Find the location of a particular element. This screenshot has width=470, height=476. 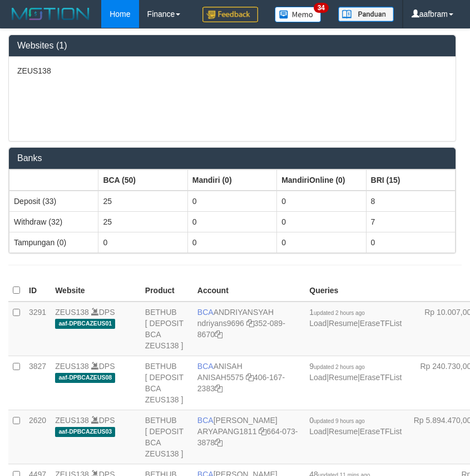

a: Copy ndriyans9696 to clipboard is located at coordinates (250, 323).